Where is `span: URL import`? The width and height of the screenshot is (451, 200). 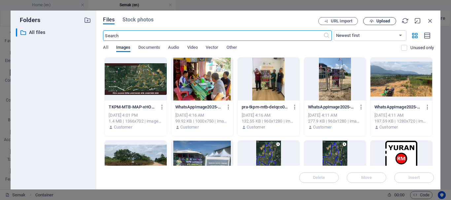 span: URL import is located at coordinates (341, 21).